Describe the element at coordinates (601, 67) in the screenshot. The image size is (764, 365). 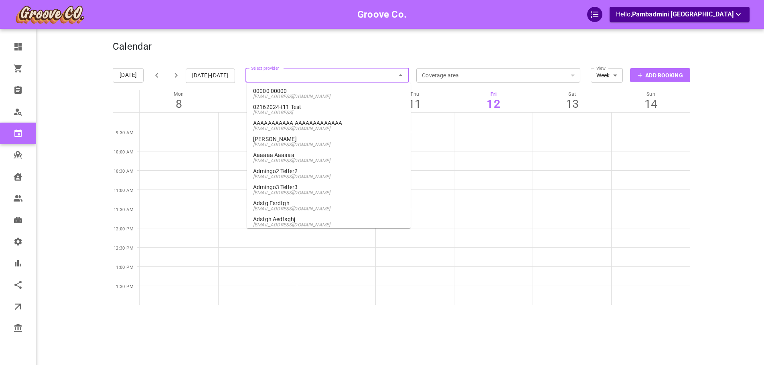
I see `label: View` at that location.